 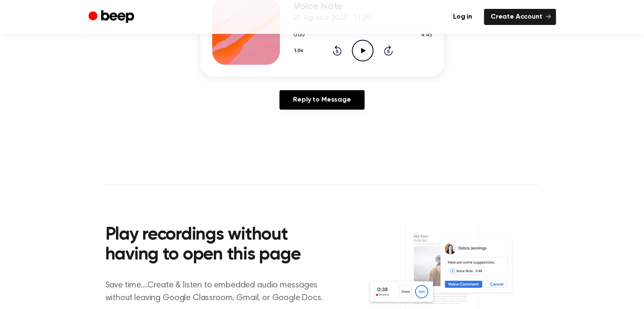 What do you see at coordinates (520, 17) in the screenshot?
I see `a: Create Account` at bounding box center [520, 17].